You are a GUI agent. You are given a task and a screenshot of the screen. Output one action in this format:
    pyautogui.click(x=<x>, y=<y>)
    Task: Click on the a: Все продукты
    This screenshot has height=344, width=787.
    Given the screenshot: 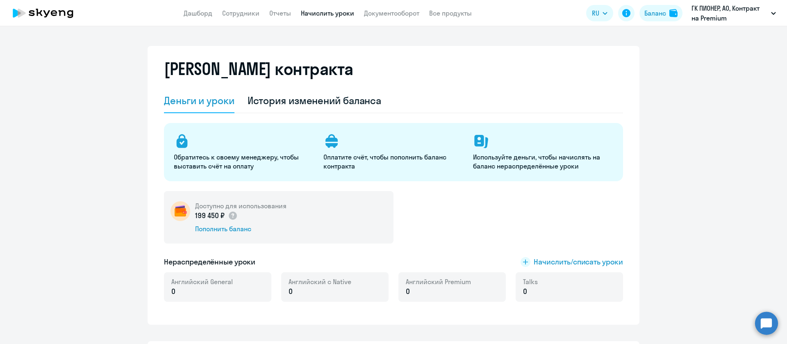 What is the action you would take?
    pyautogui.click(x=450, y=13)
    